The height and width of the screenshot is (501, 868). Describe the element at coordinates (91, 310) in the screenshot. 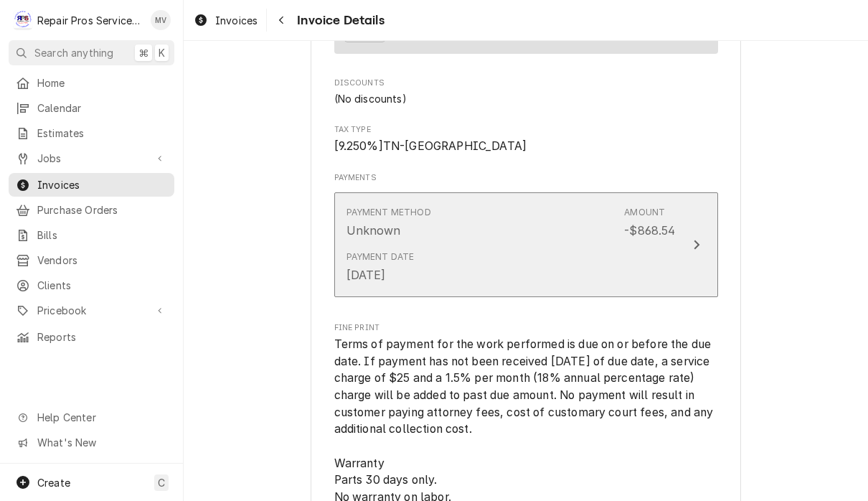

I see `a: Go to Pricebook` at that location.